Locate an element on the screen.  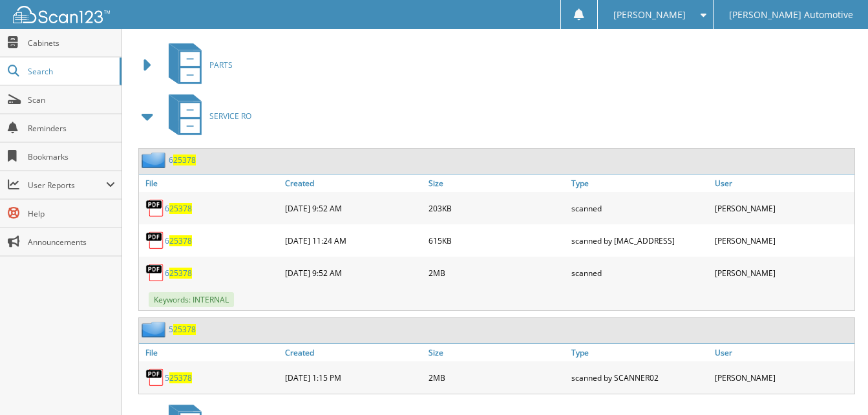
div: Chat Widget is located at coordinates (836, 384).